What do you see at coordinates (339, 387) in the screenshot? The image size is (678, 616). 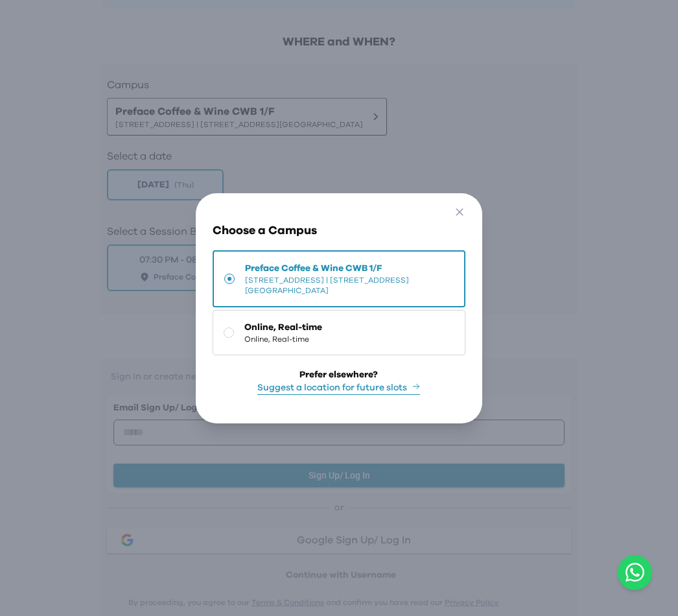 I see `button: Suggest a location for future slots` at bounding box center [339, 387].